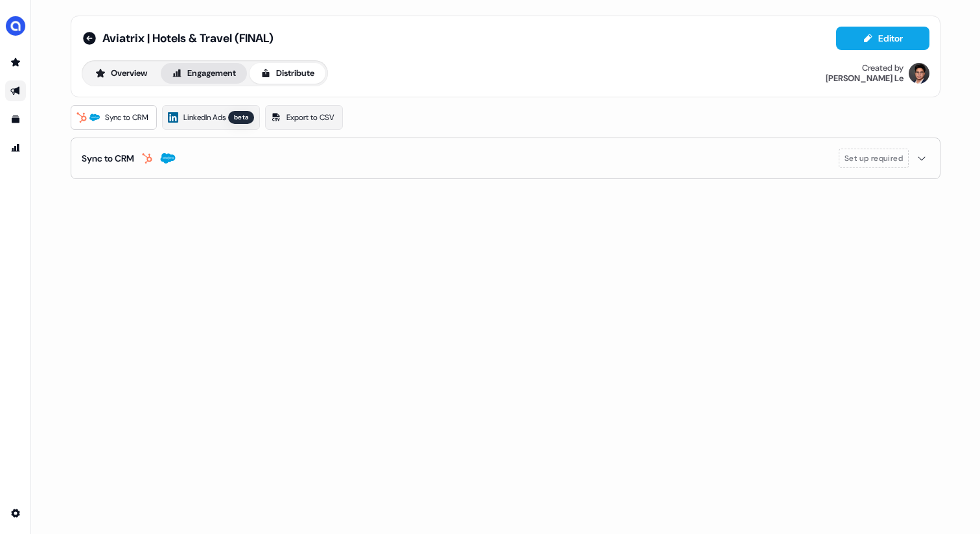 This screenshot has width=980, height=534. What do you see at coordinates (188, 38) in the screenshot?
I see `span: Aviatrix | Hotels & Travel (FINAL)` at bounding box center [188, 38].